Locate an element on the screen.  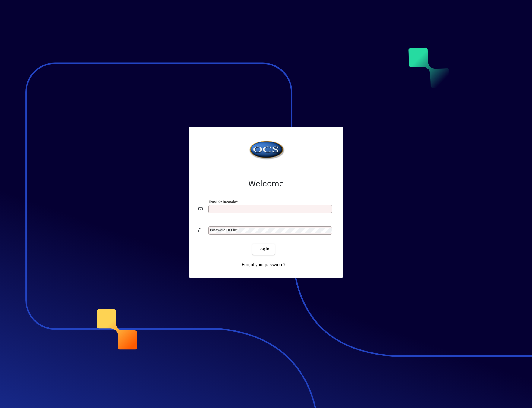
mat-label: Password or Pin is located at coordinates (223, 230).